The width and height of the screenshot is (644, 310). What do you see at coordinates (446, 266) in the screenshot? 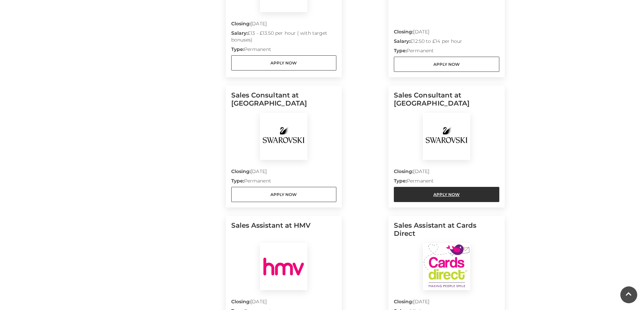
I see `img: Cards Direct` at bounding box center [446, 266].